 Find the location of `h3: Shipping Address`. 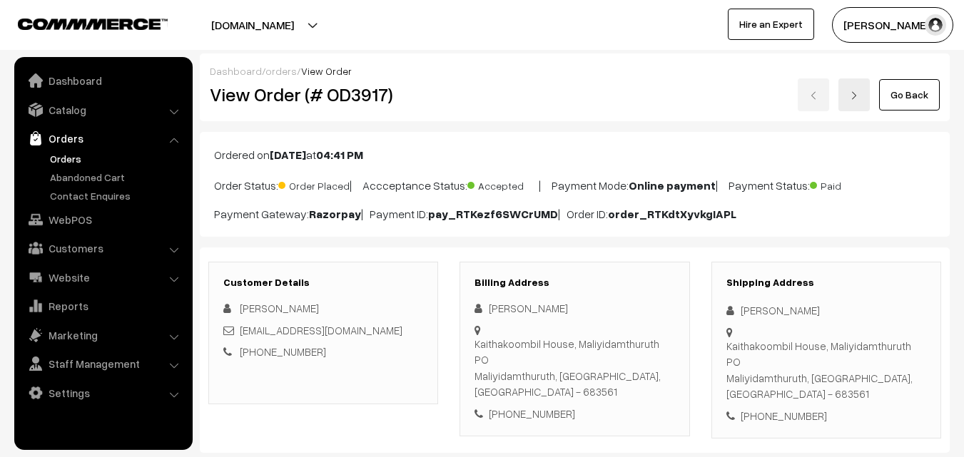

h3: Shipping Address is located at coordinates (826, 282).